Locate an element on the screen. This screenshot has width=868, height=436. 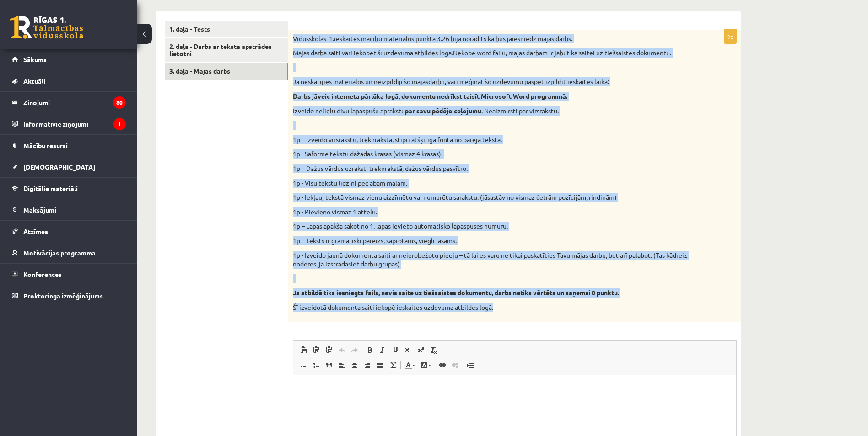
a: Math is located at coordinates (393, 365).